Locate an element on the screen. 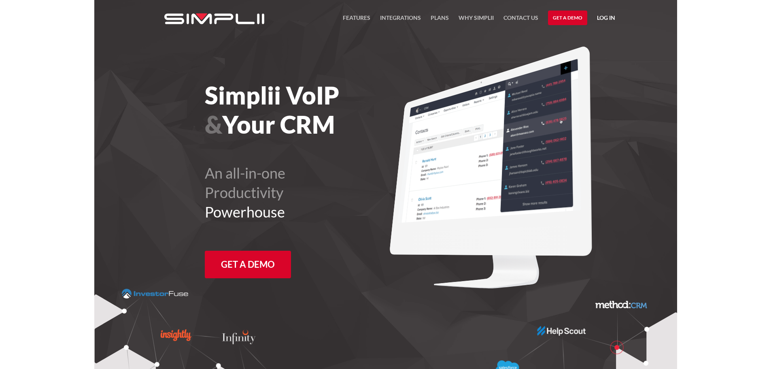 The height and width of the screenshot is (369, 771). a: Integrations is located at coordinates (400, 20).